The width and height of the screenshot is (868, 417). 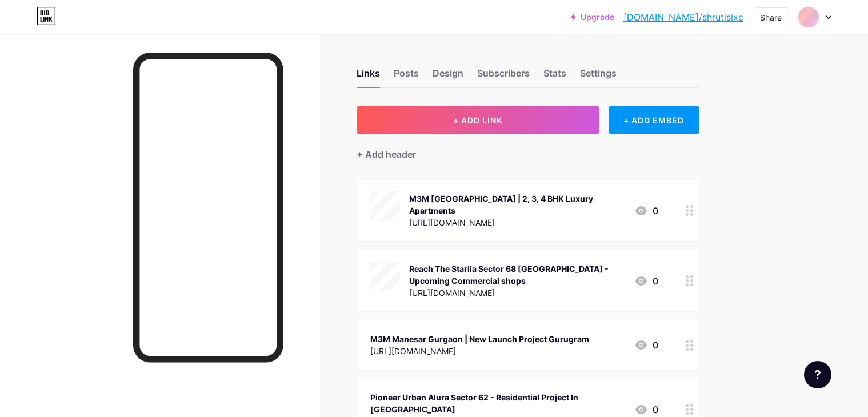 What do you see at coordinates (368, 76) in the screenshot?
I see `div: Links` at bounding box center [368, 76].